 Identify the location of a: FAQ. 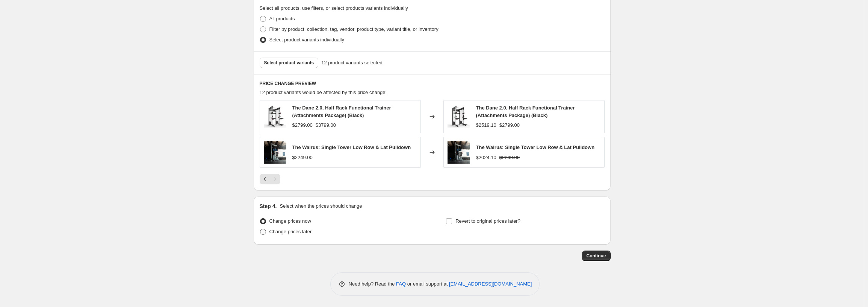
(401, 283).